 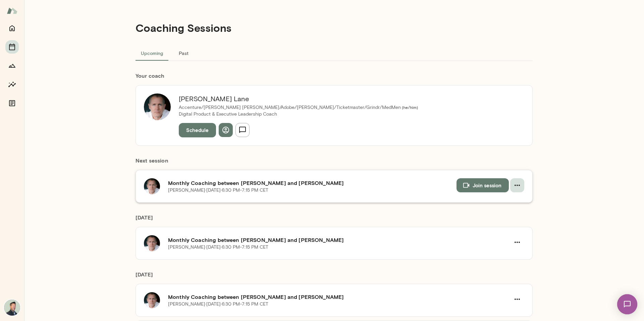 I want to click on button: Upcoming, so click(x=152, y=53).